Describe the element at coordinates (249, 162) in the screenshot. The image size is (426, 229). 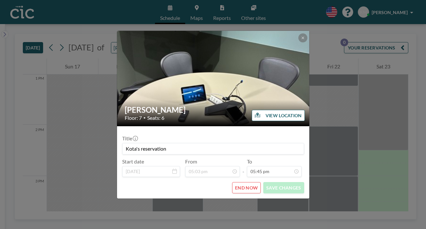
I see `label: To` at that location.